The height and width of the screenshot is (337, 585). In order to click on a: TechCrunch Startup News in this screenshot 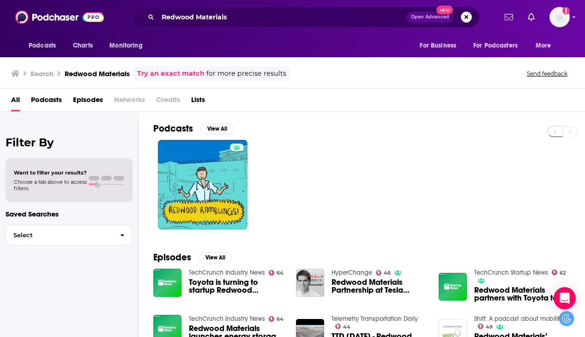, I will do `click(512, 273)`.